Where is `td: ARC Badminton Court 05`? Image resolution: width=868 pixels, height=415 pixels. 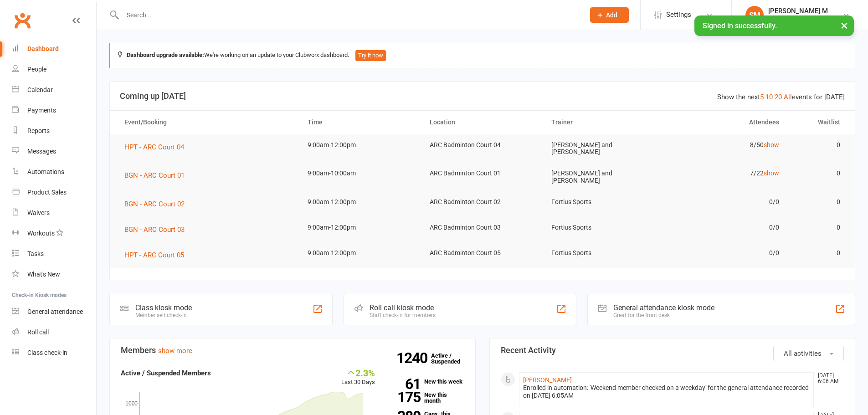
td: ARC Badminton Court 05 is located at coordinates (483, 253).